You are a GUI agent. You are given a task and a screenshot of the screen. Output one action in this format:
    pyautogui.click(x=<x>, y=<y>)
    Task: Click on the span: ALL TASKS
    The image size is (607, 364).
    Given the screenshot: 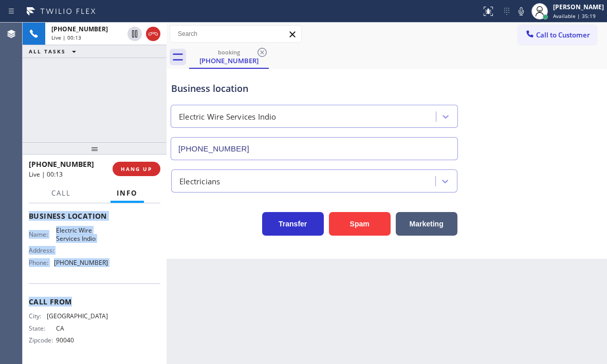 What is the action you would take?
    pyautogui.click(x=47, y=51)
    